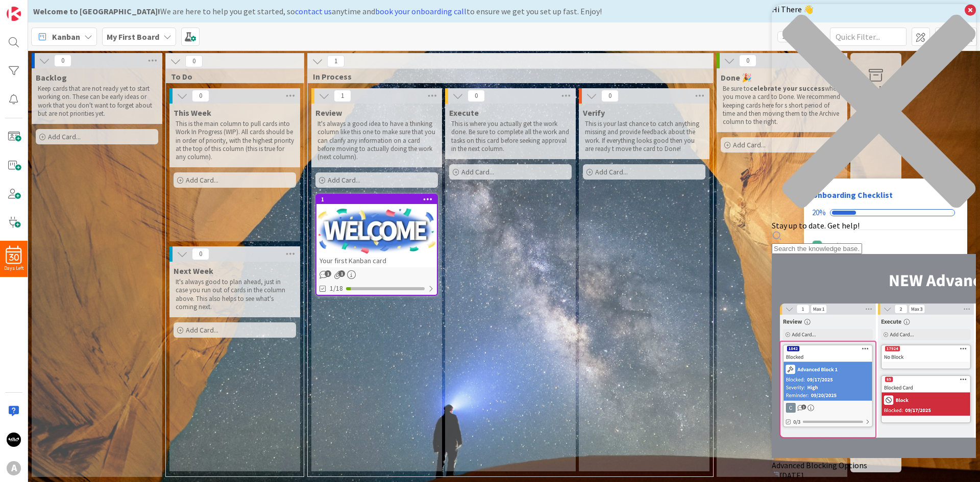  I want to click on img: FR, so click(14, 439).